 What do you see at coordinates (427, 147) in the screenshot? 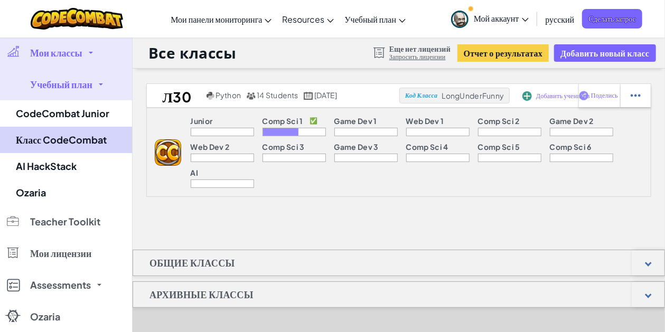
I see `p: Comp Sci 4` at bounding box center [427, 147].